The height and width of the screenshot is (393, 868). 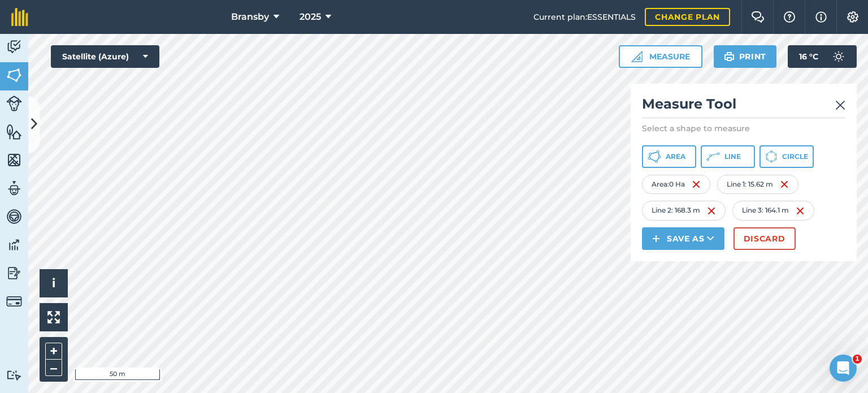 I want to click on img: svg+xml;base64,PHN2ZyB4bWxucz0iaHR0cDovL3d3dy53My5vcmcvMjAwMC9zdmciIHdpZHRoPSIxNCIgaGVpZ2h0PSIyNC..., so click(x=656, y=238).